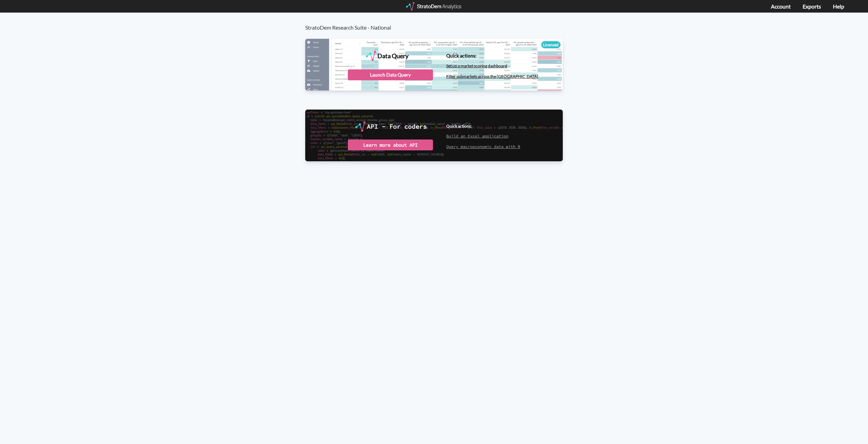 This screenshot has height=444, width=868. What do you see at coordinates (397, 126) in the screenshot?
I see `div: API - For coders` at bounding box center [397, 126].